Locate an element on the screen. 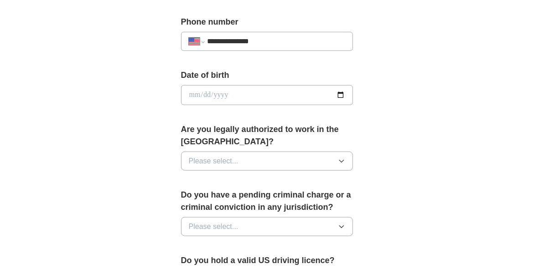 Image resolution: width=534 pixels, height=269 pixels. label: Phone number is located at coordinates (267, 22).